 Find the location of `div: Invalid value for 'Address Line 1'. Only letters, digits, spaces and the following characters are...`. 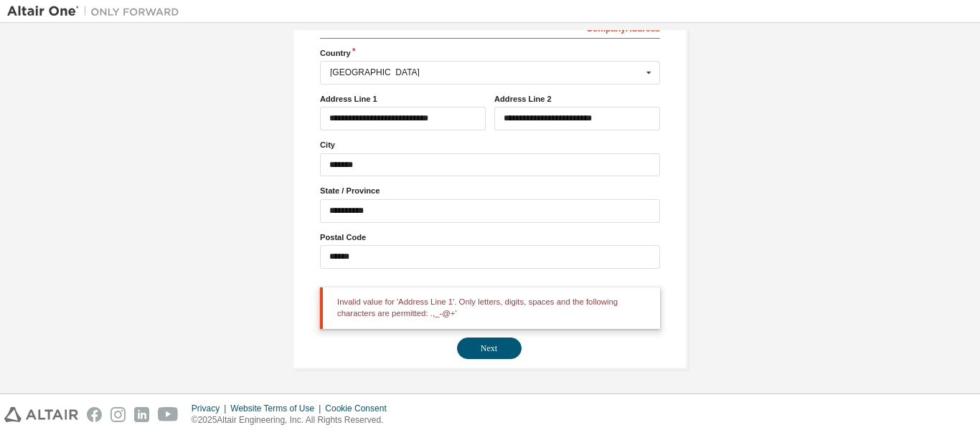

div: Invalid value for 'Address Line 1'. Only letters, digits, spaces and the following characters are... is located at coordinates (490, 308).